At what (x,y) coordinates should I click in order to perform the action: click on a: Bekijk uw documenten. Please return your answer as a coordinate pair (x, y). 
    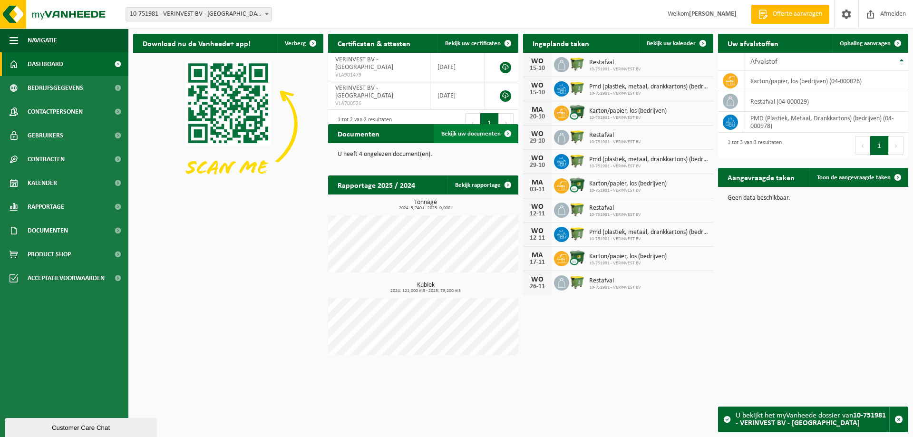
    Looking at the image, I should click on (476, 134).